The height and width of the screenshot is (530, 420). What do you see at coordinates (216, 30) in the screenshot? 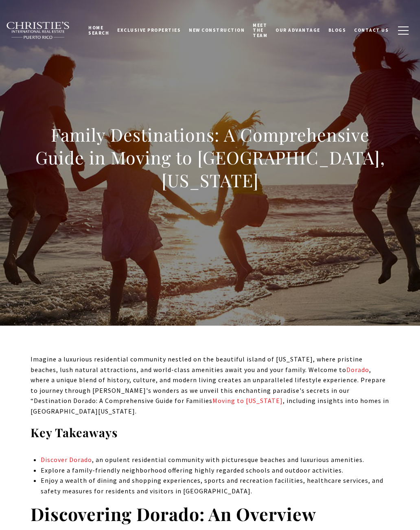
I see `a: New Construction` at bounding box center [216, 30].